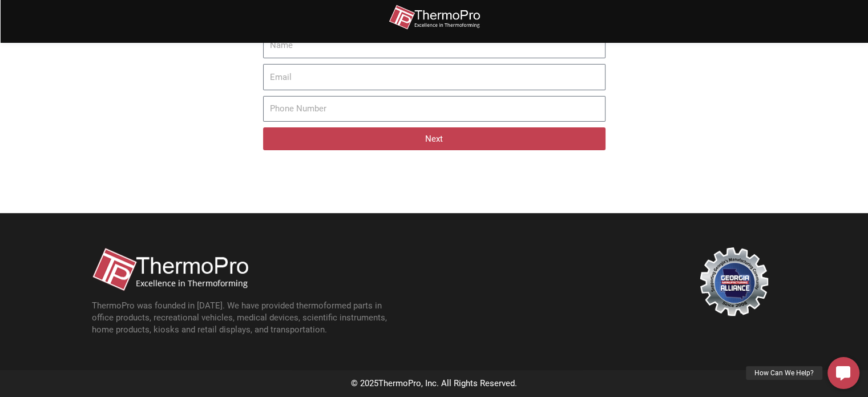 Image resolution: width=868 pixels, height=397 pixels. Describe the element at coordinates (843, 372) in the screenshot. I see `a: How Can We Help?` at that location.